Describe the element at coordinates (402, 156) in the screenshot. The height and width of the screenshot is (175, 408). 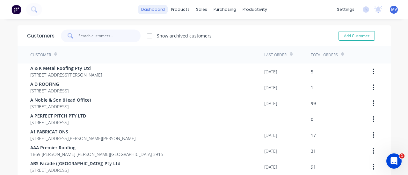
I see `span: 1` at that location.